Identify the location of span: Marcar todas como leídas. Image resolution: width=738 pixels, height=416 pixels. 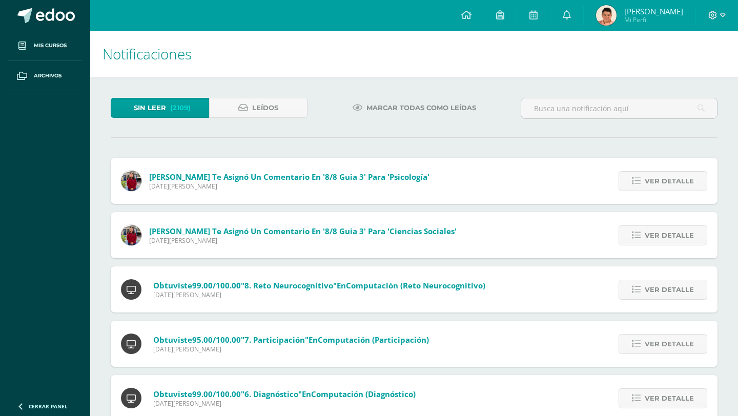
(421, 108).